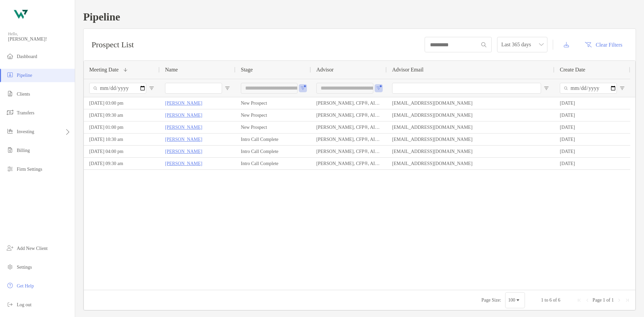 The width and height of the screenshot is (644, 317). Describe the element at coordinates (24, 304) in the screenshot. I see `span: Log out` at that location.